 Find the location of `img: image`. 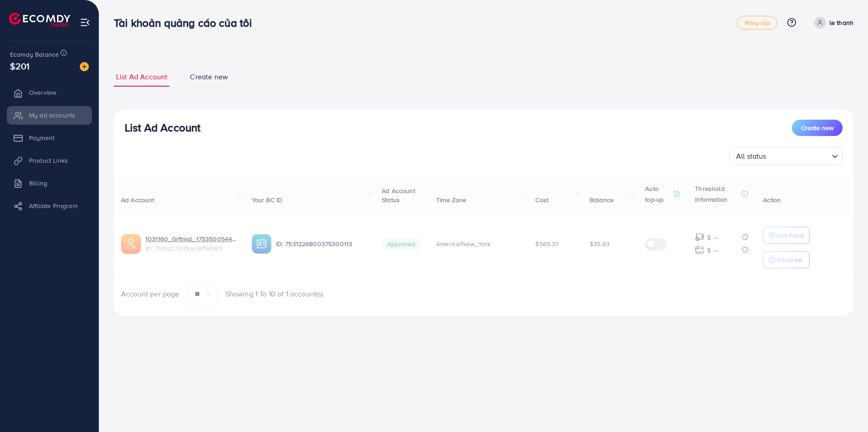

img: image is located at coordinates (84, 66).